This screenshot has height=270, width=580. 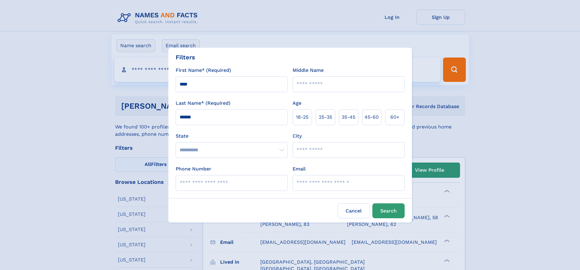 I want to click on span: 45‑60, so click(x=371, y=117).